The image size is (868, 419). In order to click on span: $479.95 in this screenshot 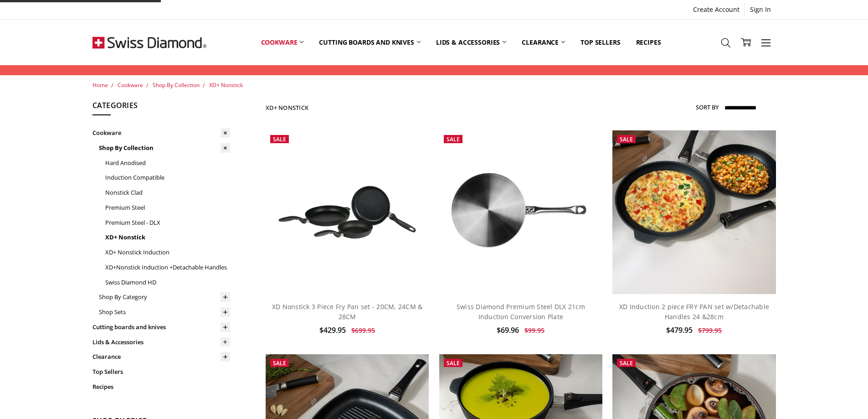, I will do `click(680, 330)`.